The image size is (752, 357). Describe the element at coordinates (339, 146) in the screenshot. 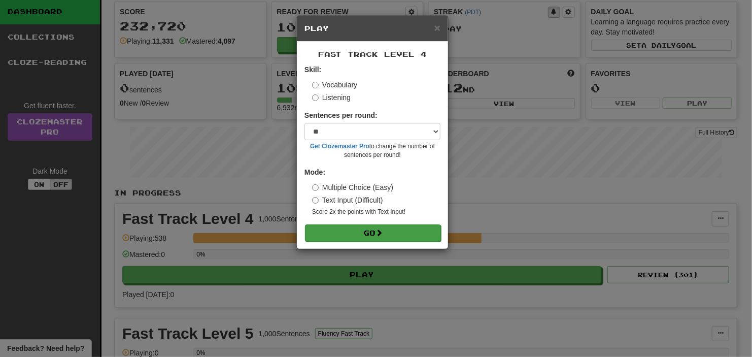

I see `a: Get Clozemaster Pro` at that location.